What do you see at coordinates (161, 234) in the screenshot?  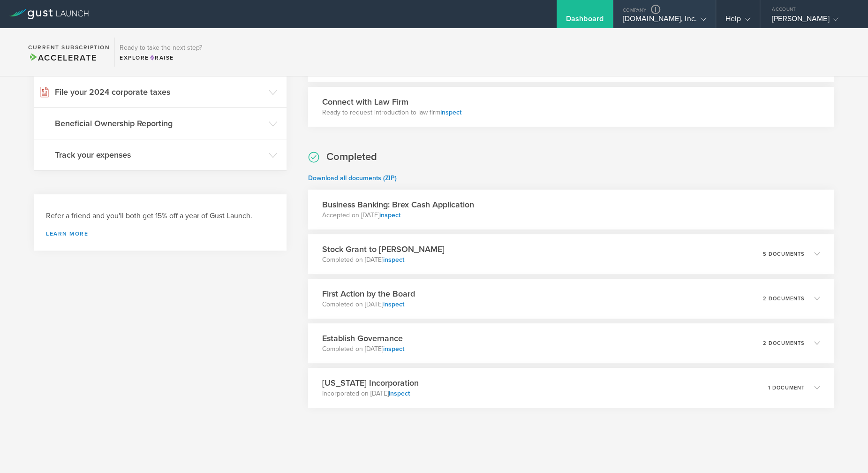 I see `a: Learn more` at bounding box center [161, 234].